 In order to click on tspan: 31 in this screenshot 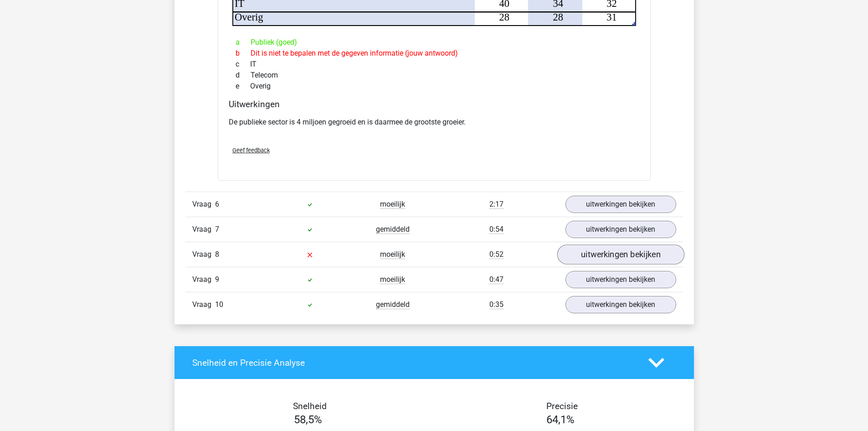, I will do `click(612, 17)`.